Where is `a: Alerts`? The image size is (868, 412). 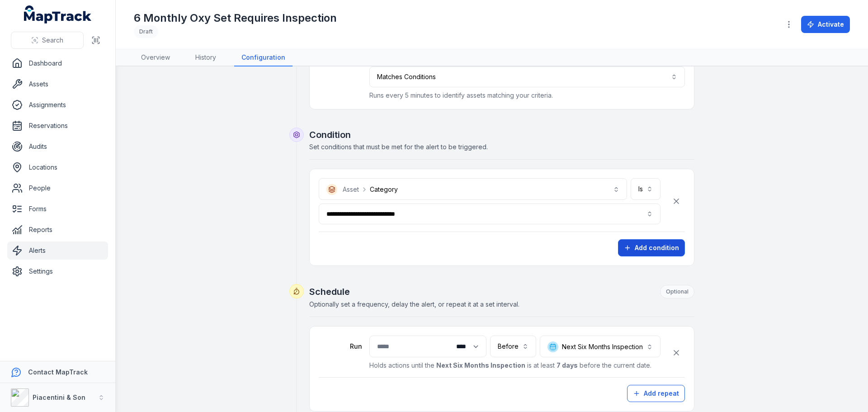 a: Alerts is located at coordinates (58, 250).